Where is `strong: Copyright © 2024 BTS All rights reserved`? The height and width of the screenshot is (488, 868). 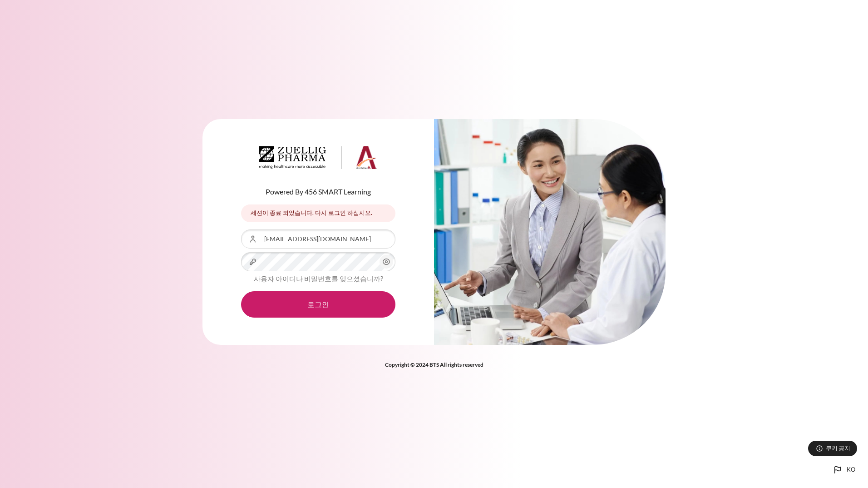
strong: Copyright © 2024 BTS All rights reserved is located at coordinates (434, 364).